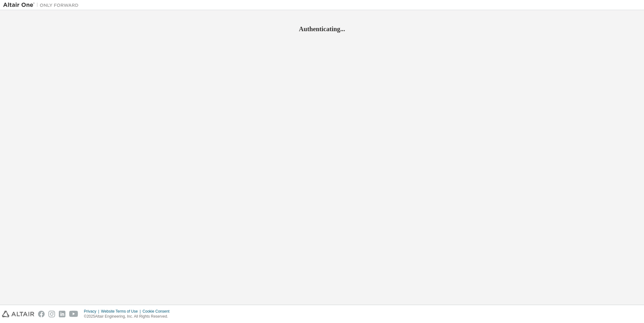 This screenshot has width=644, height=323. What do you see at coordinates (74, 314) in the screenshot?
I see `img: youtube.svg` at bounding box center [74, 314].